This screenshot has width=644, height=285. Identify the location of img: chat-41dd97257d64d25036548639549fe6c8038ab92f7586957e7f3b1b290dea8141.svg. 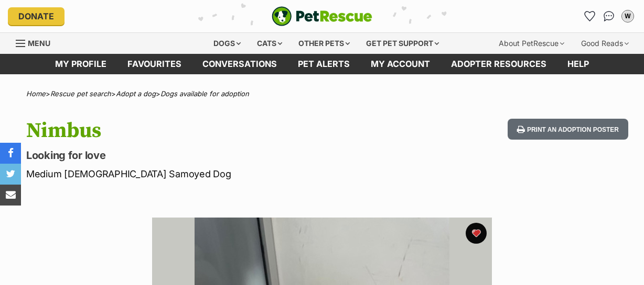
(609, 16).